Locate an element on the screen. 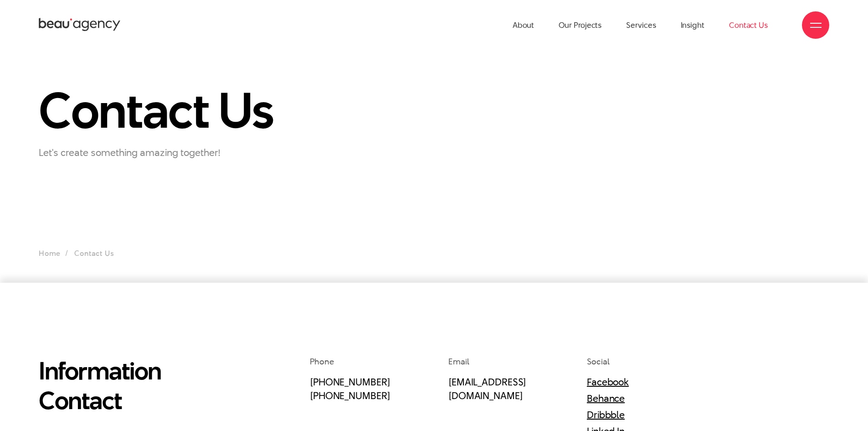  span: Phone is located at coordinates (322, 362).